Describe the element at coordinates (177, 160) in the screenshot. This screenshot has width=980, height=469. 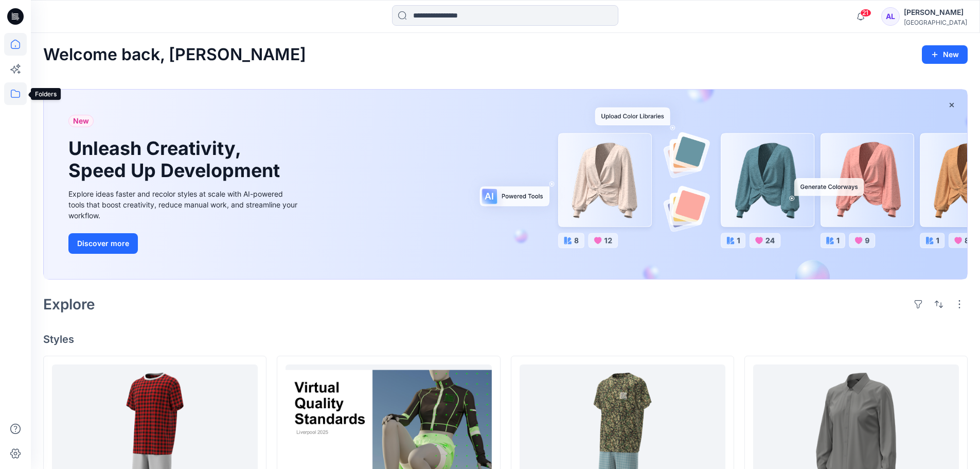
I see `h1: Unleash Creativity, Speed Up Development` at that location.